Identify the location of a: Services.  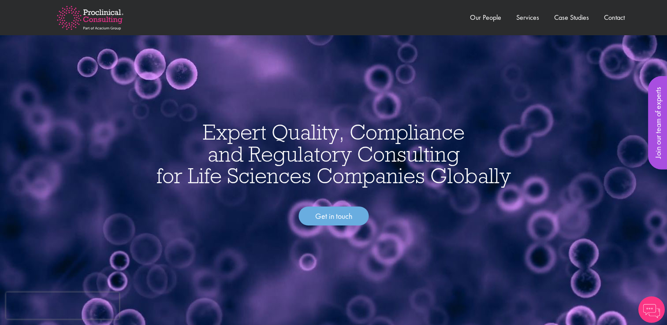
(527, 17).